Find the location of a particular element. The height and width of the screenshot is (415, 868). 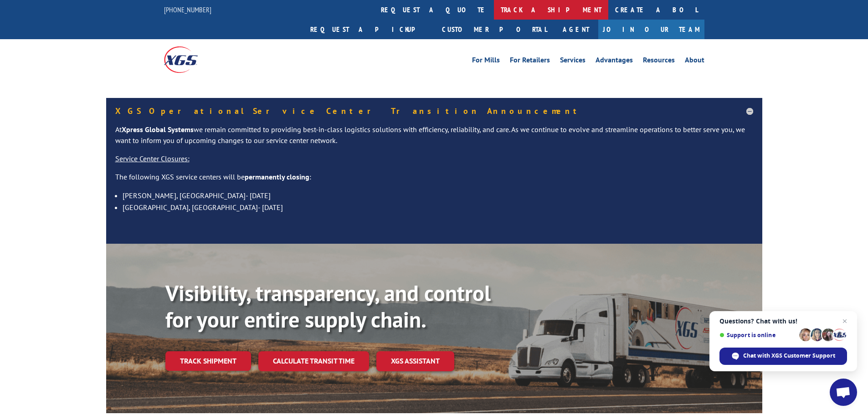

a: Join Our Team is located at coordinates (651, 29).